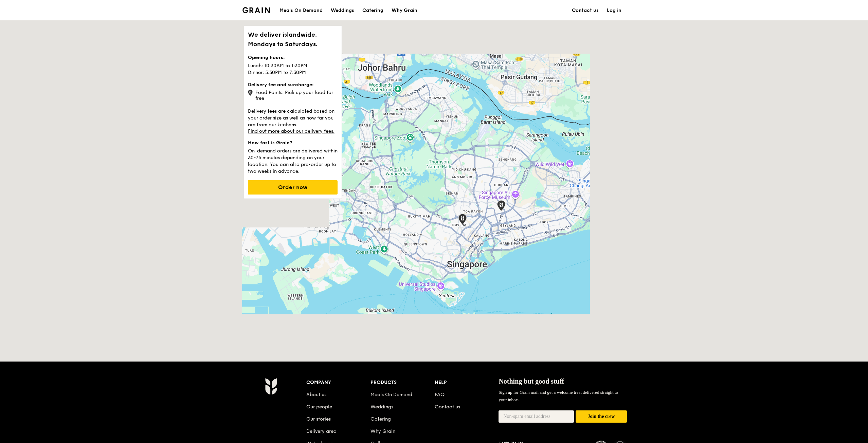 This screenshot has height=443, width=868. I want to click on button: Order now, so click(293, 188).